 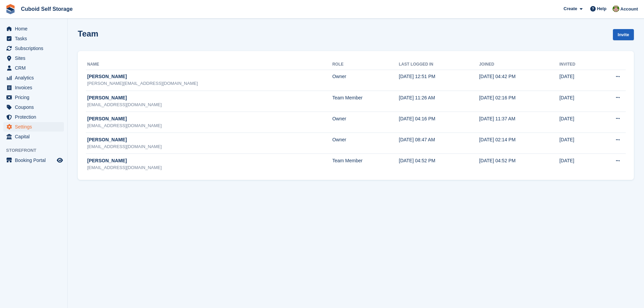 I want to click on img: Chelsea Kitts, so click(x=616, y=9).